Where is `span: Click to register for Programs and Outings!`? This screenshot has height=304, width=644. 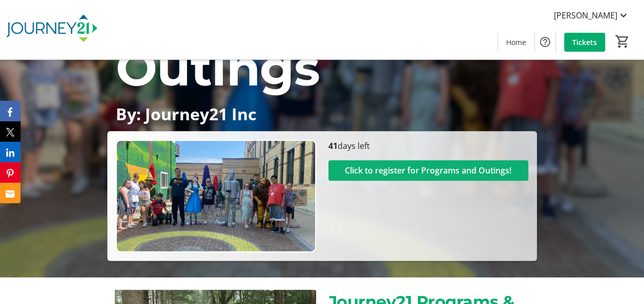 span: Click to register for Programs and Outings! is located at coordinates (428, 170).